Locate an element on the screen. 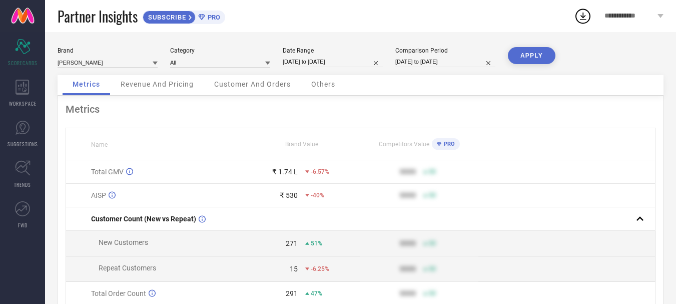  span: 47% is located at coordinates (316, 293).